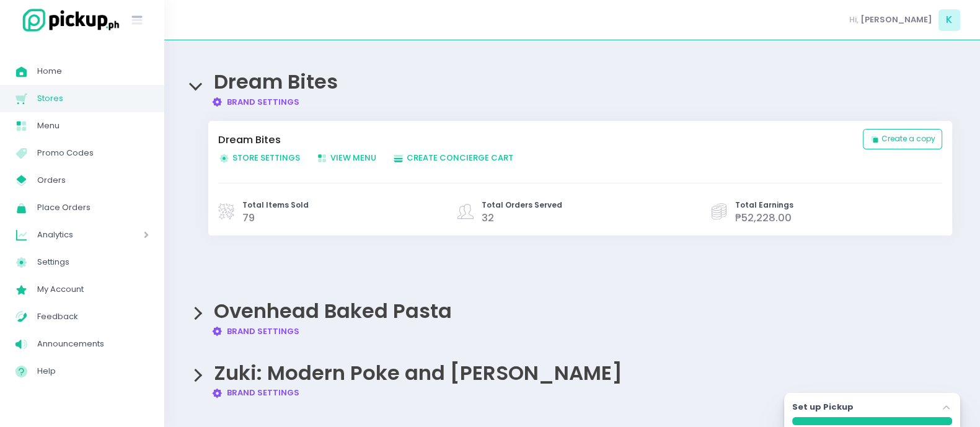  Describe the element at coordinates (949, 20) in the screenshot. I see `span: K` at that location.